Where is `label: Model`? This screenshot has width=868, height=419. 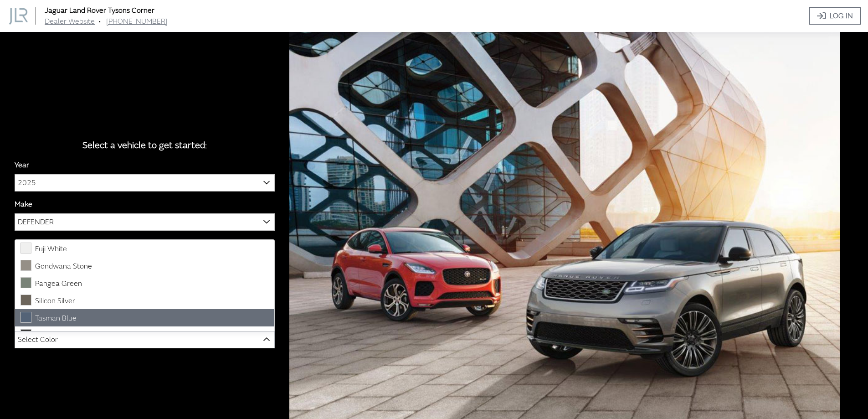
label: Model is located at coordinates (24, 243).